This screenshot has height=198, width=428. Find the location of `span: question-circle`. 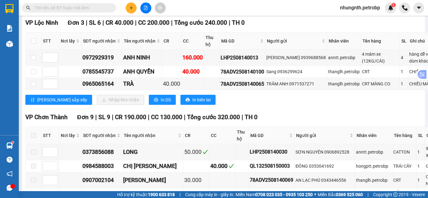

span: question-circle is located at coordinates (9, 160).